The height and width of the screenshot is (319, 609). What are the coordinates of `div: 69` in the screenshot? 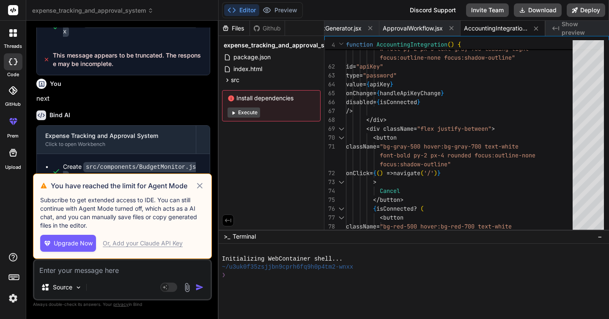 It's located at (329, 129).